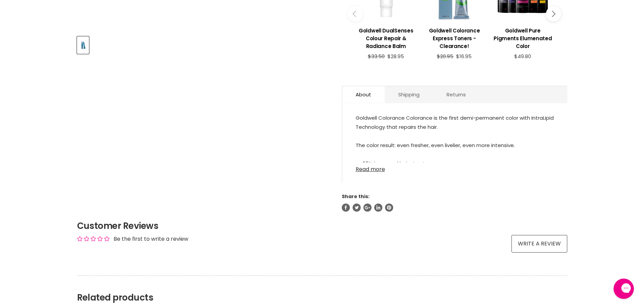  I want to click on a: Read more, so click(454, 168).